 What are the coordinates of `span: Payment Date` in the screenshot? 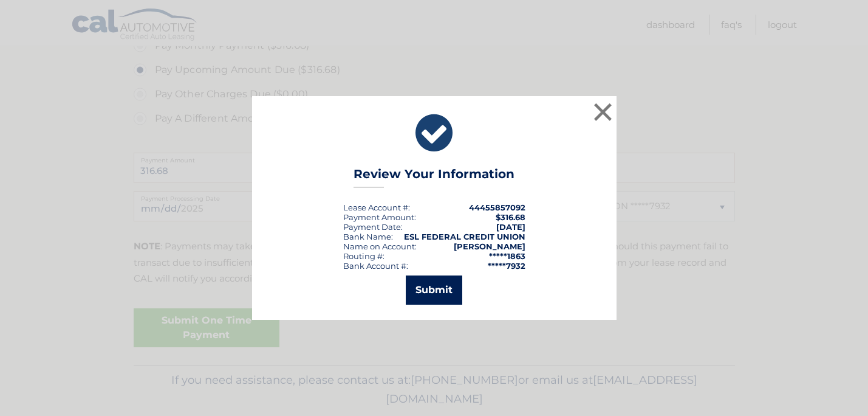 It's located at (372, 227).